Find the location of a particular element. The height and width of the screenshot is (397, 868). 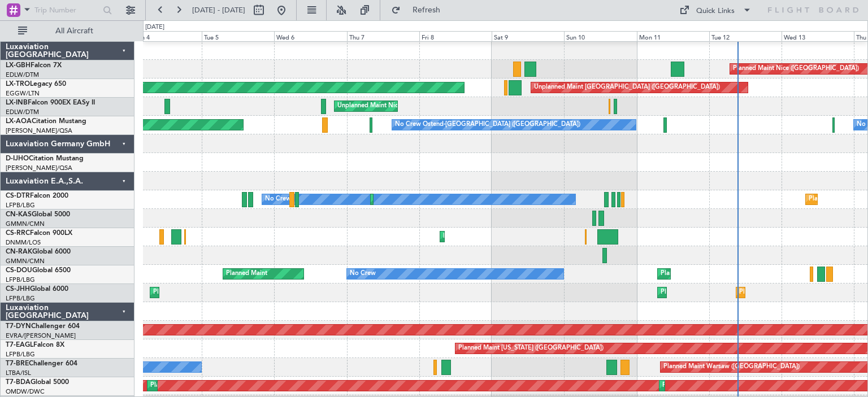

span: CN-RAK is located at coordinates (18, 252).